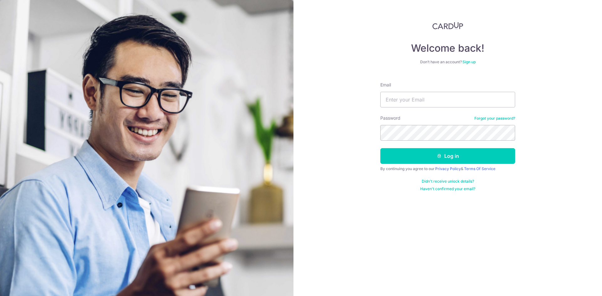 The height and width of the screenshot is (296, 602). I want to click on div: Don’t have an account?, so click(448, 62).